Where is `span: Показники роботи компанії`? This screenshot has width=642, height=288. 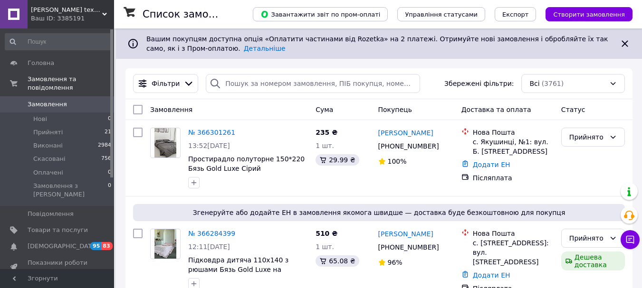
span: Показники роботи компанії is located at coordinates (57, 267).